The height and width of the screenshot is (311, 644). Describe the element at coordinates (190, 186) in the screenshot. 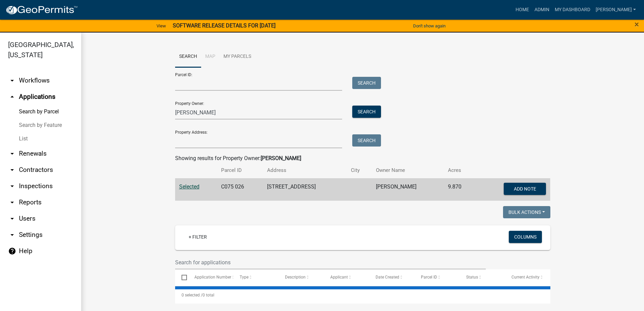

I see `a: Selected` at that location.